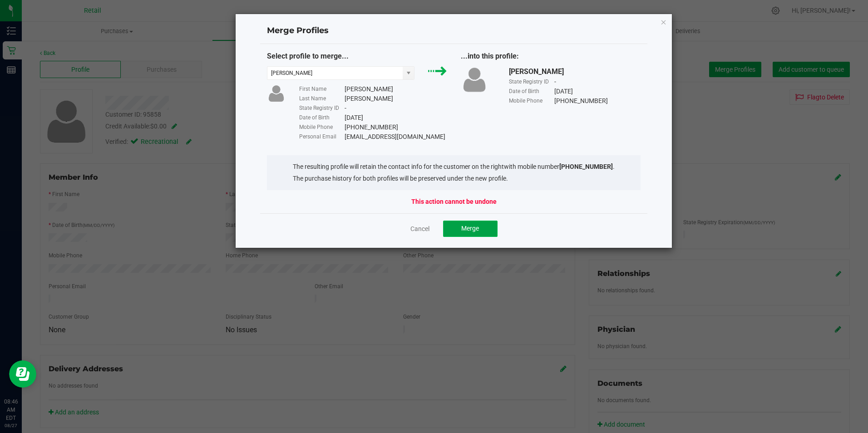 The height and width of the screenshot is (433, 868). Describe the element at coordinates (335, 73) in the screenshot. I see `input: Type customer name to search` at that location.